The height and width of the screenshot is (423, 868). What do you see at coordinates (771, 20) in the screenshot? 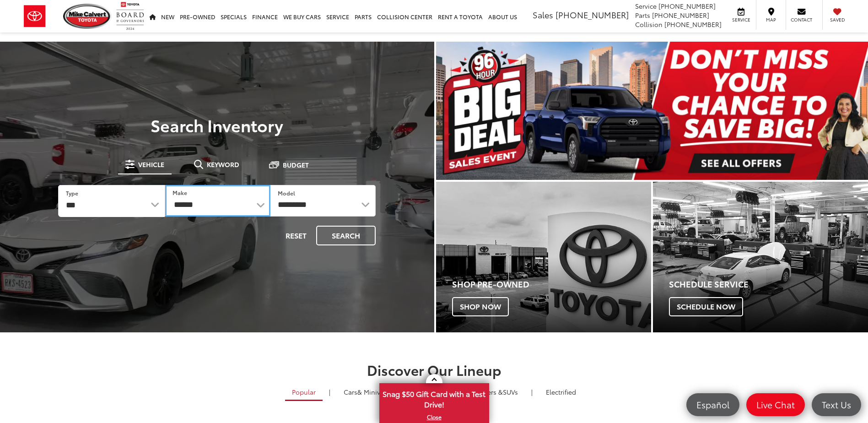
I see `span: Map` at bounding box center [771, 20].